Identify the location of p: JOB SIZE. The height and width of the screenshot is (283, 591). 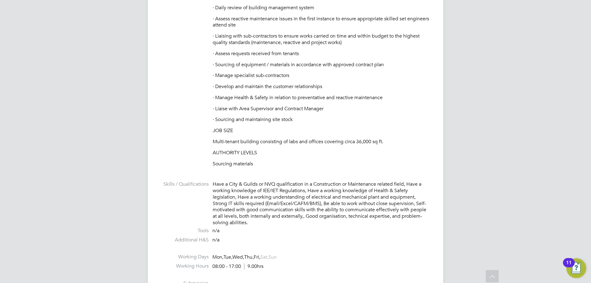
(322, 131).